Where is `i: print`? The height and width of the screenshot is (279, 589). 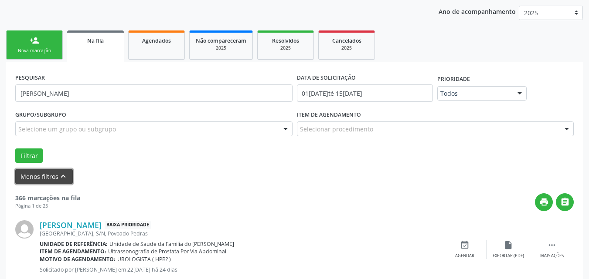 i: print is located at coordinates (544, 202).